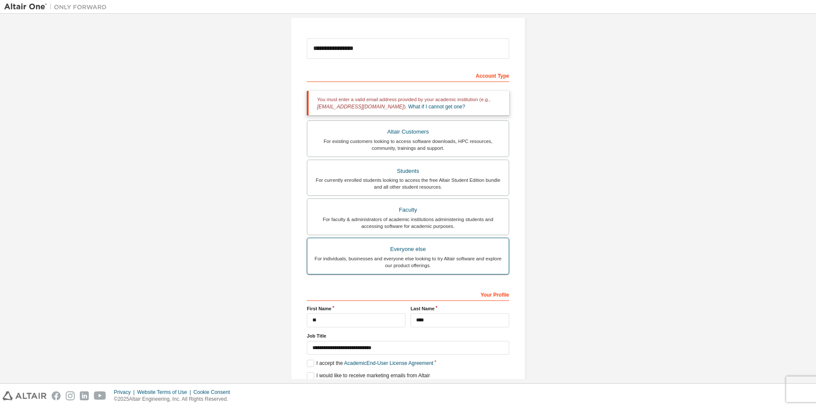  Describe the element at coordinates (174, 399) in the screenshot. I see `p: © 2025 Altair Engineering, Inc. All Rights Reserved.` at that location.